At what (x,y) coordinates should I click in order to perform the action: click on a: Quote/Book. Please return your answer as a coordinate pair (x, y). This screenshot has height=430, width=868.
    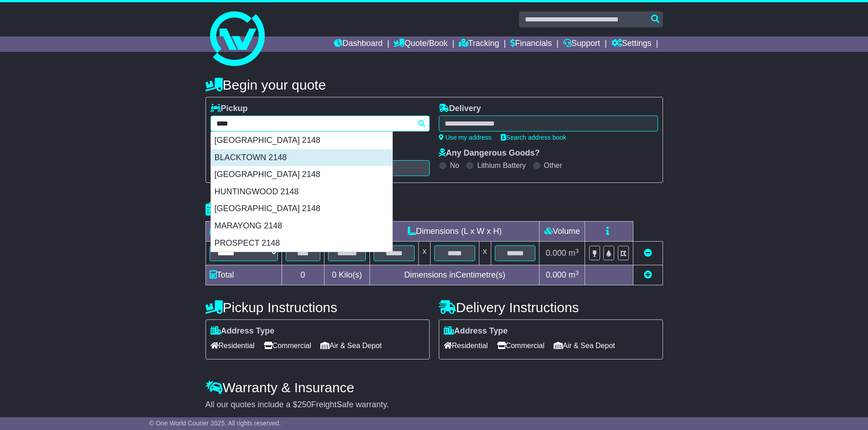
    Looking at the image, I should click on (420, 44).